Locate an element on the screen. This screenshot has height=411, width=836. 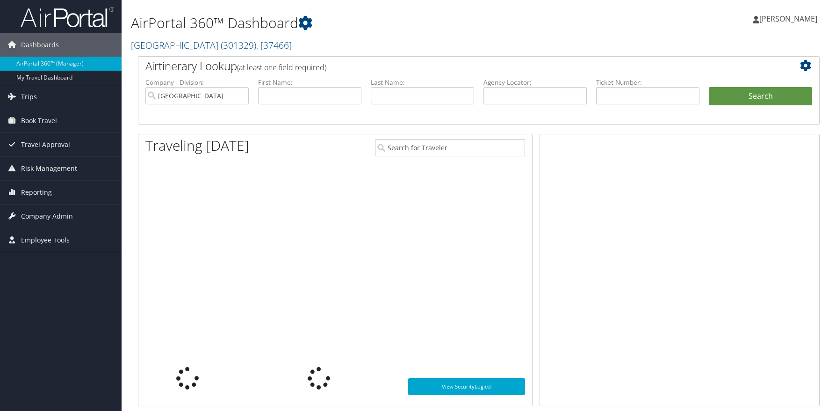
label: Agency Locator: is located at coordinates (535, 82).